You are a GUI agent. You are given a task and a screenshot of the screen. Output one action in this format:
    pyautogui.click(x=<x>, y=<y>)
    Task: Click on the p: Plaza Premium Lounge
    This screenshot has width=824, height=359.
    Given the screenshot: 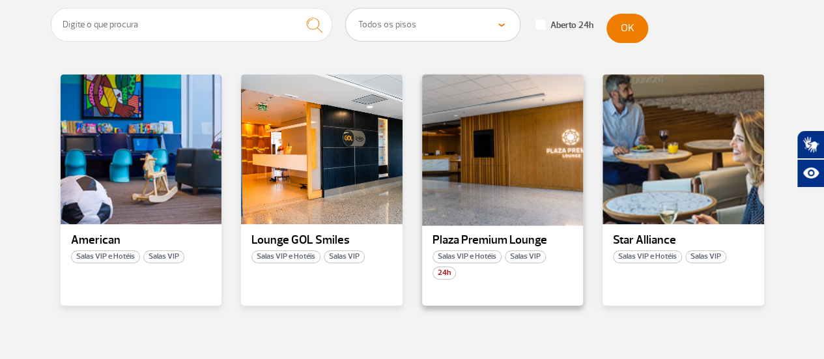 What is the action you would take?
    pyautogui.click(x=503, y=240)
    